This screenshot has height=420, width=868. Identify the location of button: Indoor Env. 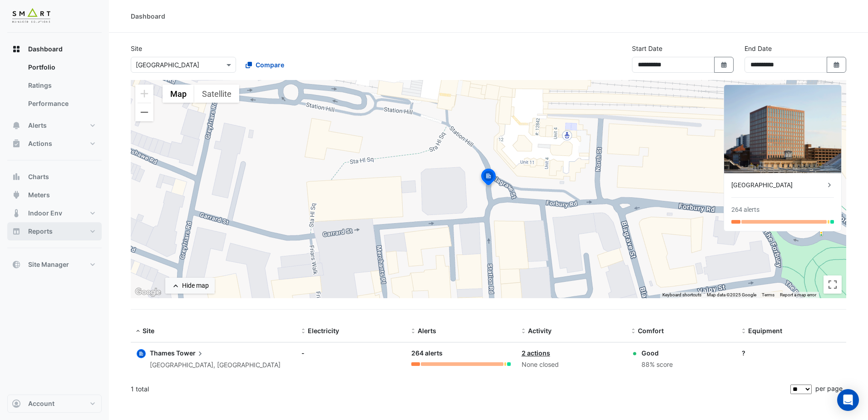
(54, 213).